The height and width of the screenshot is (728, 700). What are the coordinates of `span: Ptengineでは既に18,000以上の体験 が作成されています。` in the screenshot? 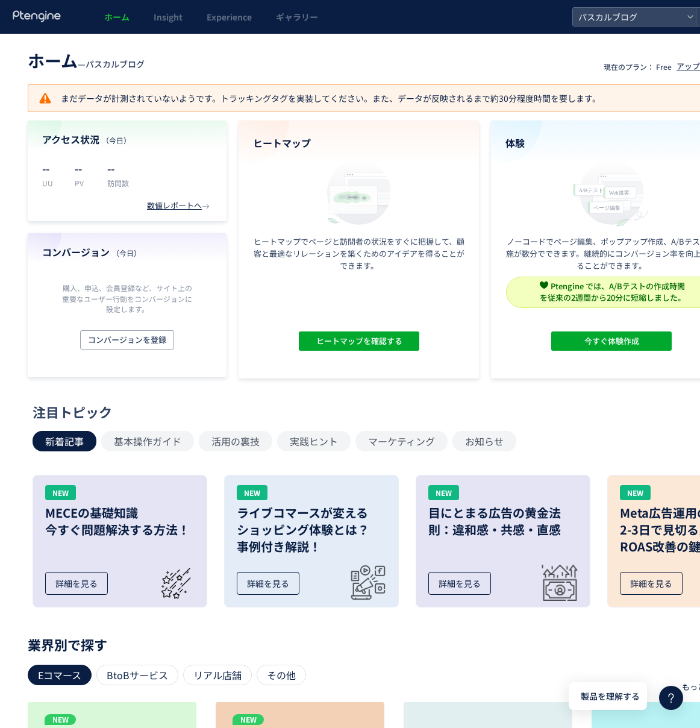 It's located at (617, 292).